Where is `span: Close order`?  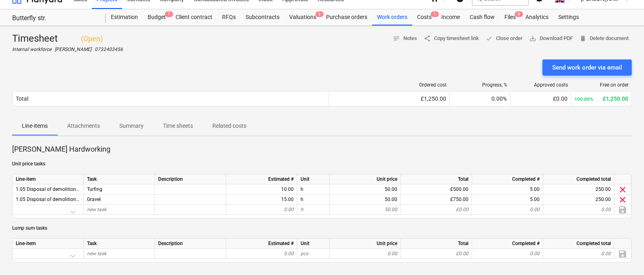 span: Close order is located at coordinates (504, 38).